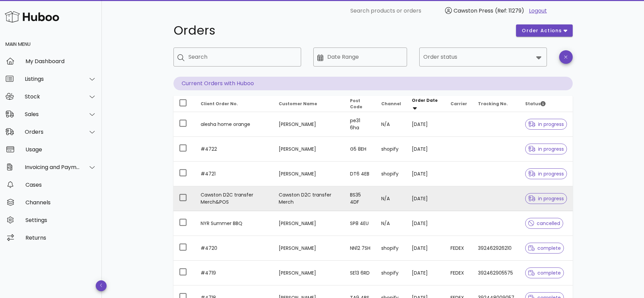  I want to click on div: Orders, so click(52, 131).